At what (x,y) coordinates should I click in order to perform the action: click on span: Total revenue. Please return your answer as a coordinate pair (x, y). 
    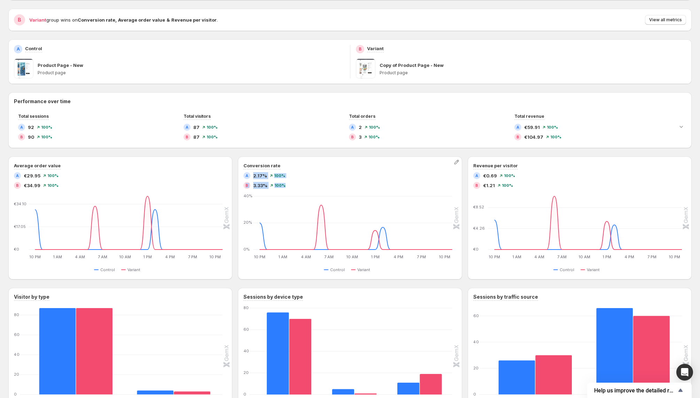
    Looking at the image, I should click on (529, 116).